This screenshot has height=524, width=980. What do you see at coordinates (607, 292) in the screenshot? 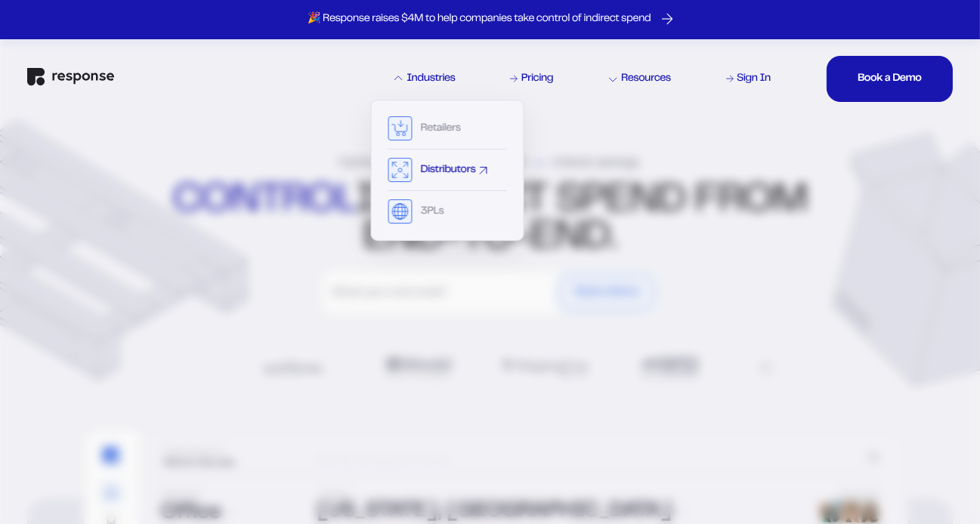
I see `button: Book a Demo` at bounding box center [607, 292].